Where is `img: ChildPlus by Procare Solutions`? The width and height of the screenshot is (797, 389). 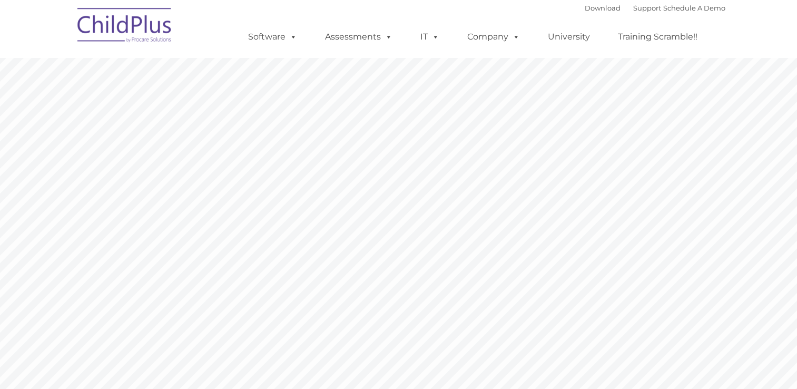 img: ChildPlus by Procare Solutions is located at coordinates (125, 27).